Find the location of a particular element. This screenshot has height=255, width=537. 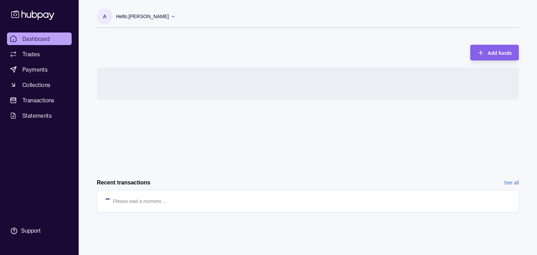

a: Payments is located at coordinates (39, 70).